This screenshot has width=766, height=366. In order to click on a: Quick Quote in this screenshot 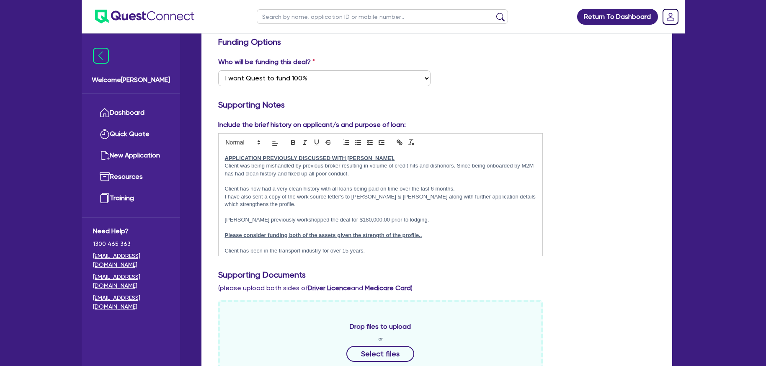, I will do `click(131, 134)`.